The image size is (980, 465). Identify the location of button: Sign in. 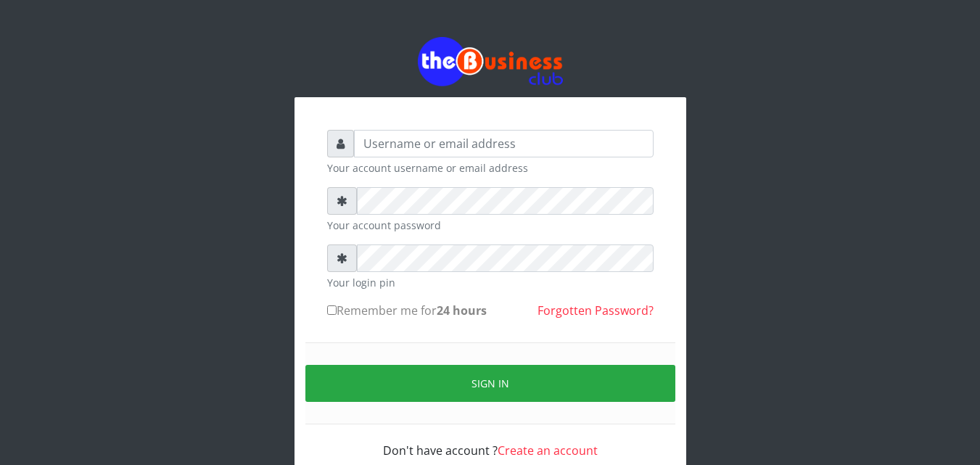
(491, 383).